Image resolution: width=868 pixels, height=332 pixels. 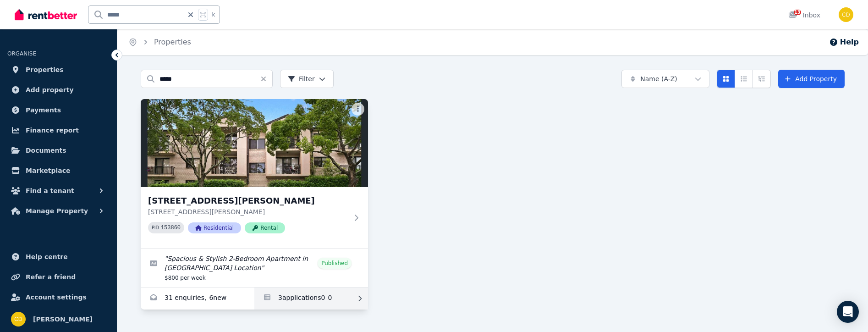 What do you see at coordinates (59, 277) in the screenshot?
I see `a: Refer a friend` at bounding box center [59, 277].